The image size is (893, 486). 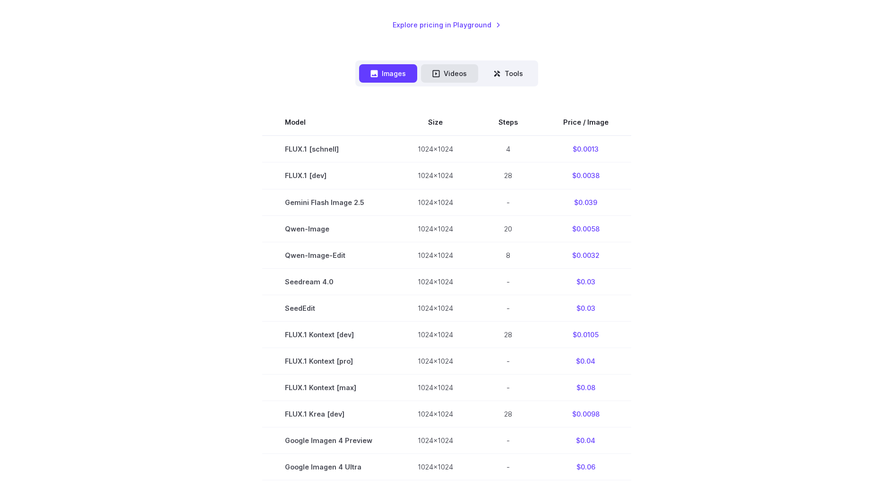 I want to click on th: Size, so click(x=435, y=122).